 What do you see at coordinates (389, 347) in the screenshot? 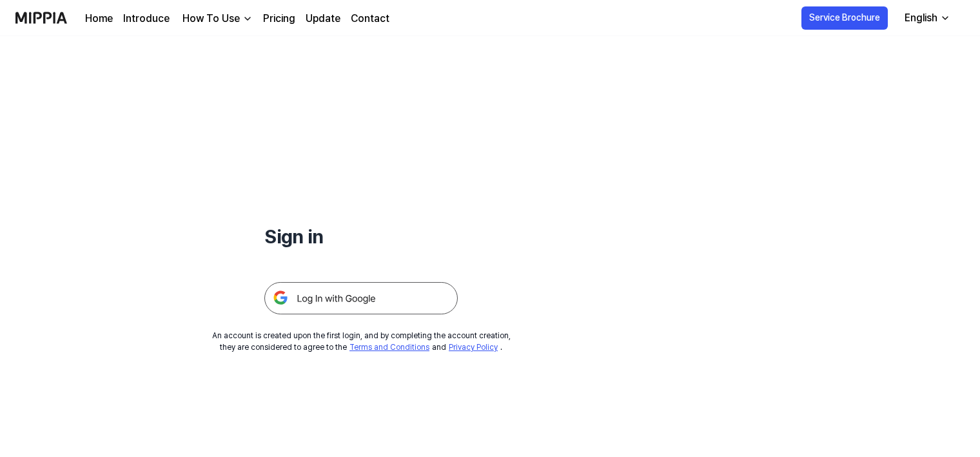
I see `a: Terms and Conditions` at bounding box center [389, 347].